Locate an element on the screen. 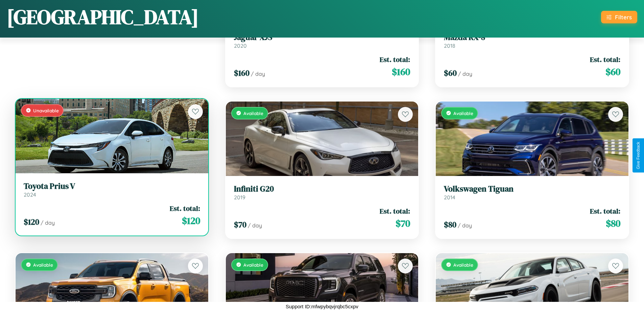 Image resolution: width=644 pixels, height=311 pixels. span: Unavailable is located at coordinates (46, 110).